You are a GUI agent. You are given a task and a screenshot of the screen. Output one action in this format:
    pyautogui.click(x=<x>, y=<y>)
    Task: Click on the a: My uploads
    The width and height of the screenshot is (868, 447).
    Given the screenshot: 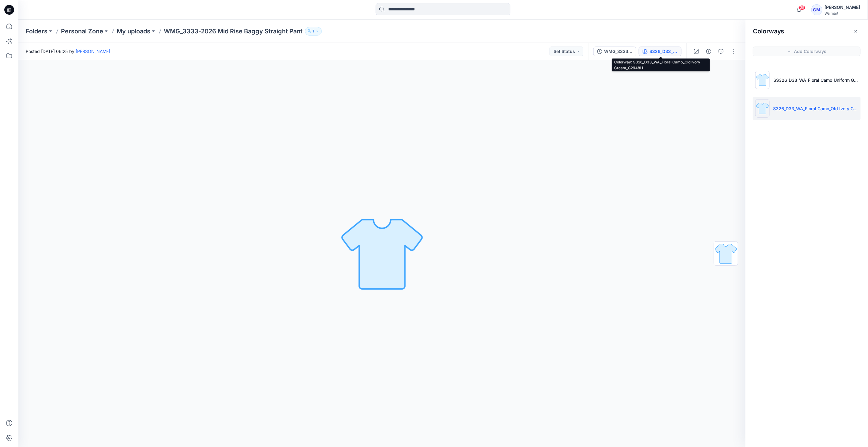 What is the action you would take?
    pyautogui.click(x=133, y=31)
    